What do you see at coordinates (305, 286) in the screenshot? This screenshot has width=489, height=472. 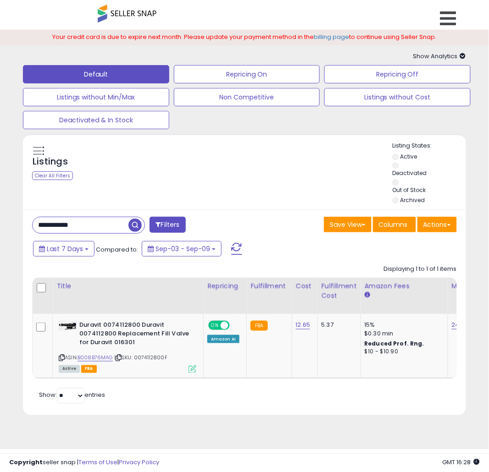 I see `div: Cost` at bounding box center [305, 286].